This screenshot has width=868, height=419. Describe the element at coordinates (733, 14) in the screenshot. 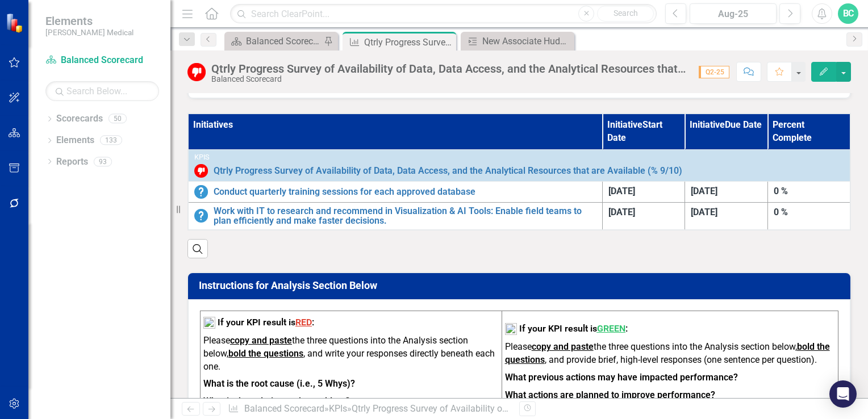

I see `div: Aug-25` at that location.